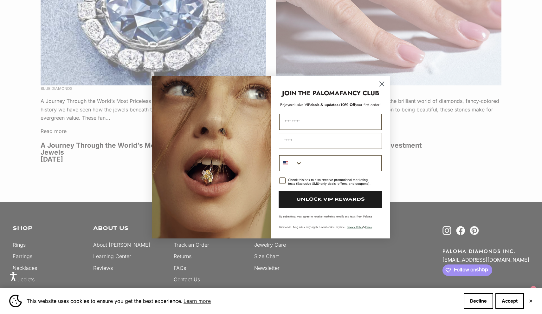  Describe the element at coordinates (330, 199) in the screenshot. I see `button: UNLOCK VIP REWARDS` at that location.